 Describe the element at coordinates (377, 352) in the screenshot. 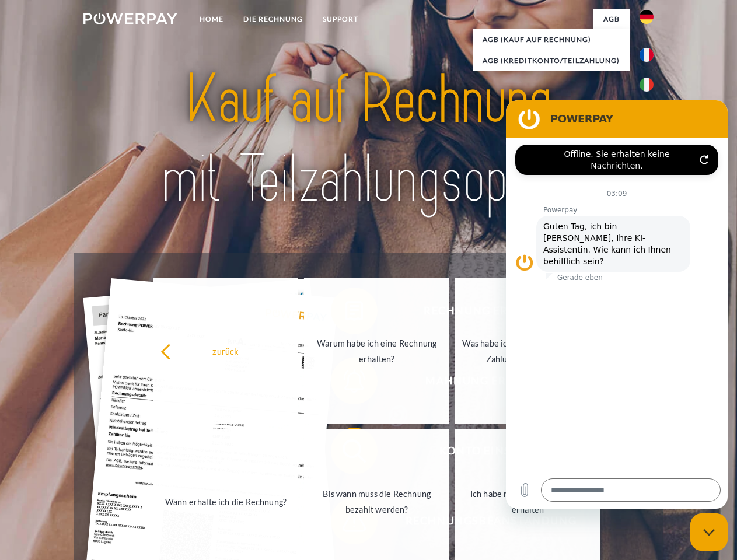

I see `div: Warum habe ich eine Rechnung erhalten?` at that location.